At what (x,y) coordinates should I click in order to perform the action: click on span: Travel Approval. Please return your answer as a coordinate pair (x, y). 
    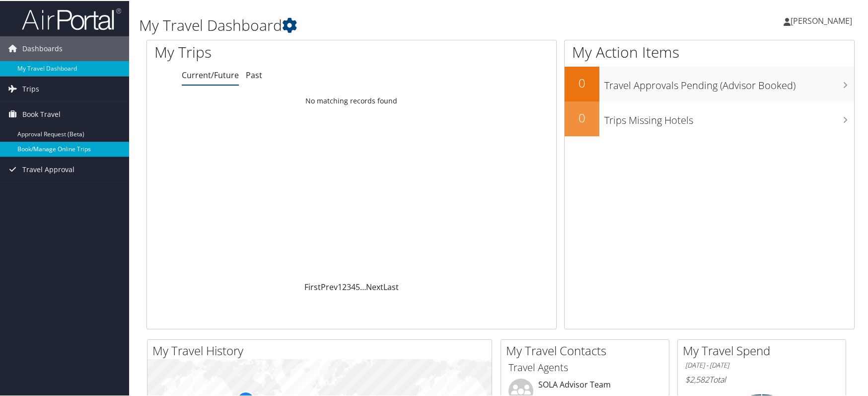
    Looking at the image, I should click on (48, 169).